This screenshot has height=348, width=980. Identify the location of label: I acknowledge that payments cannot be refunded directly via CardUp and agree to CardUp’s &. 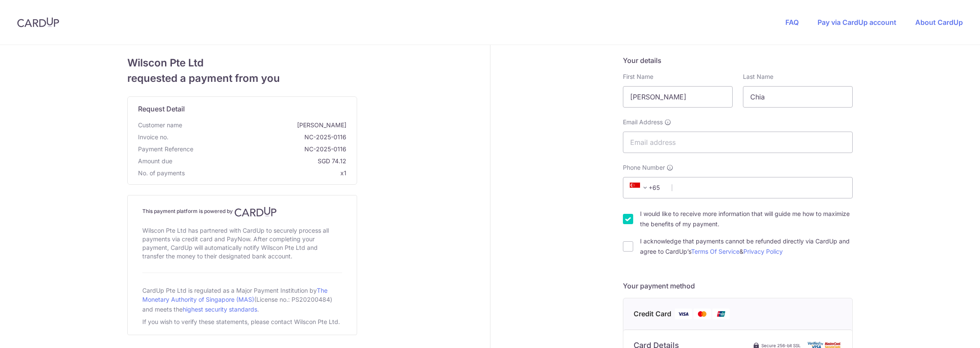
(746, 246).